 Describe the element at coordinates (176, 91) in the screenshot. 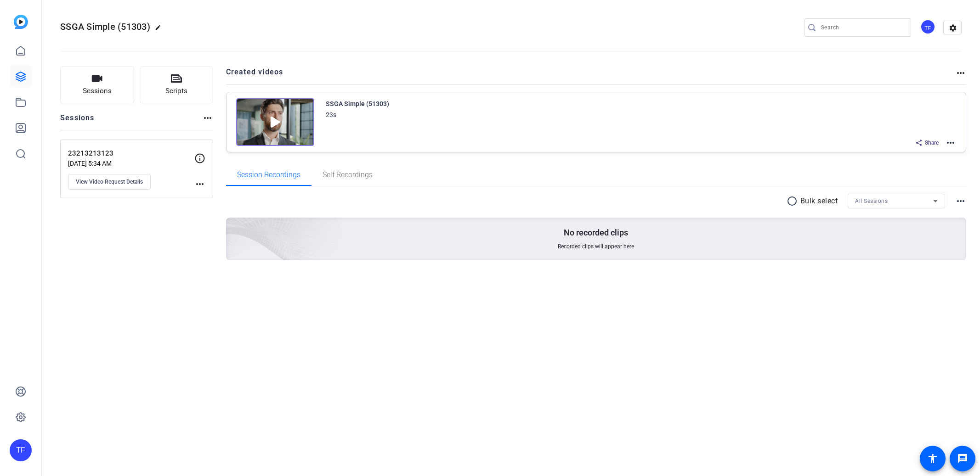

I see `span: Scripts` at that location.